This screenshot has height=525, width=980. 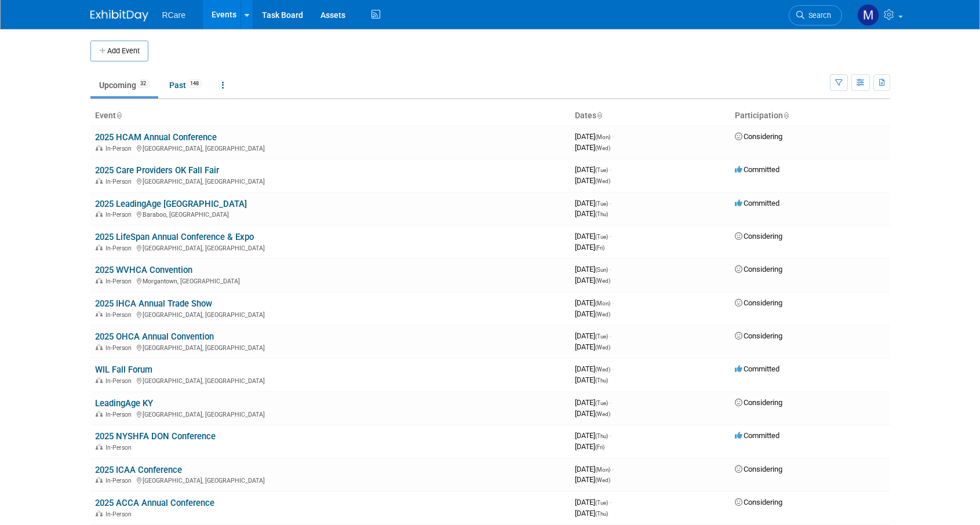 I want to click on a: Past148, so click(x=186, y=85).